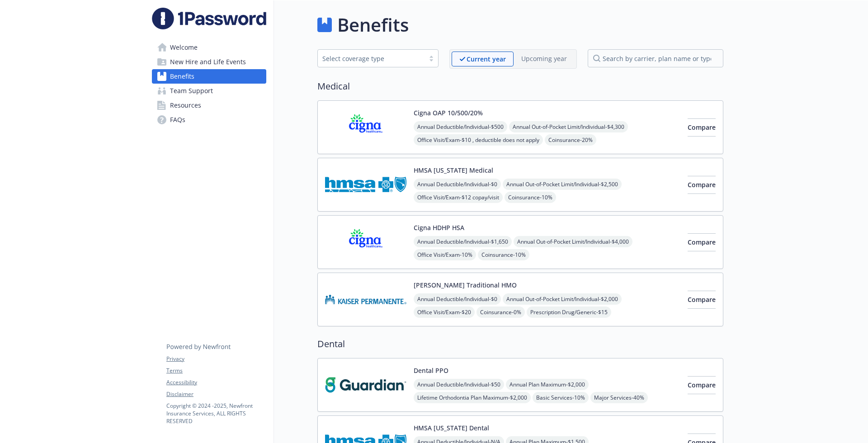  I want to click on span: Welcome, so click(184, 47).